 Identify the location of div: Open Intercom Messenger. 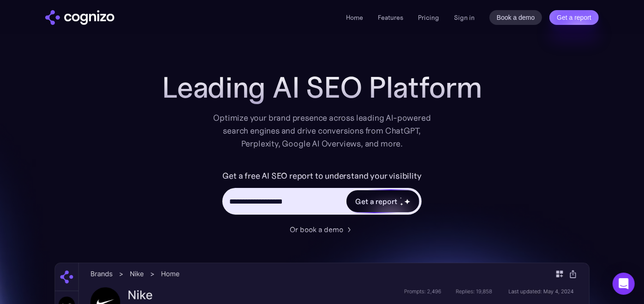
(623, 284).